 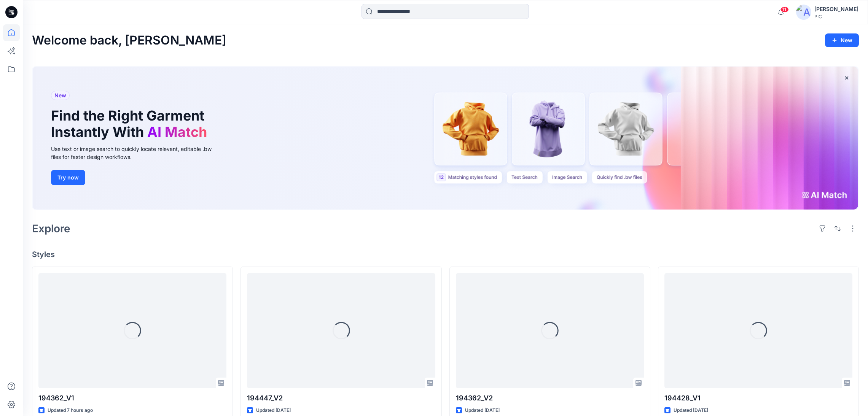 I want to click on p: 194447_V2, so click(x=341, y=398).